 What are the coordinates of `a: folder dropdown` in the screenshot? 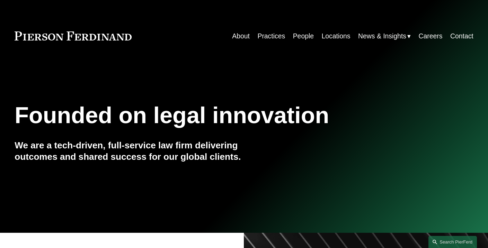 It's located at (385, 36).